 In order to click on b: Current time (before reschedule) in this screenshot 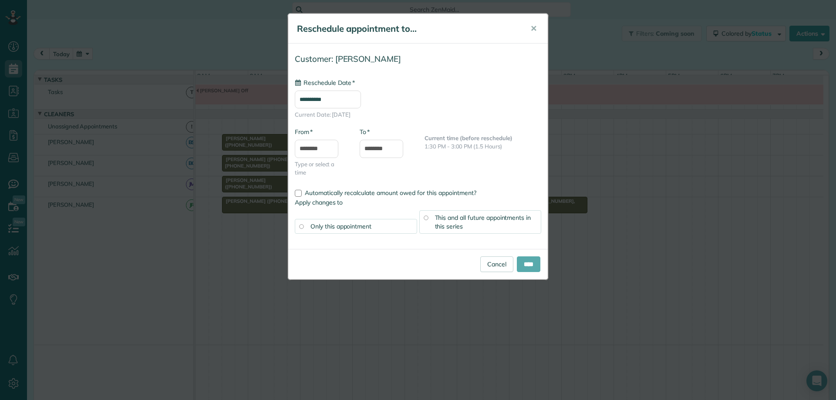, I will do `click(469, 138)`.